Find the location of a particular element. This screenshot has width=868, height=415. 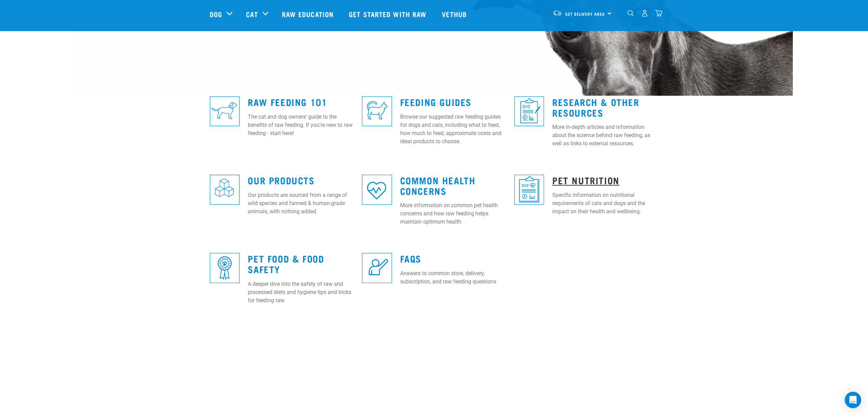

a: Get started with Raw is located at coordinates (389, 14).